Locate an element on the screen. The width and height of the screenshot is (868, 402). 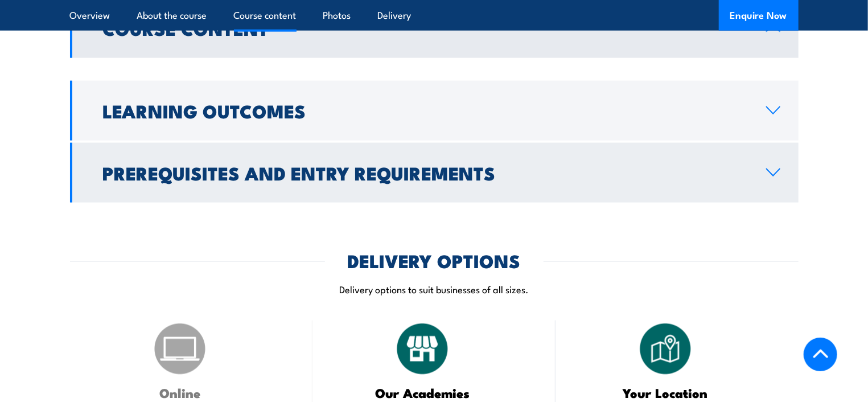
h3: Our Academies is located at coordinates (422, 393).